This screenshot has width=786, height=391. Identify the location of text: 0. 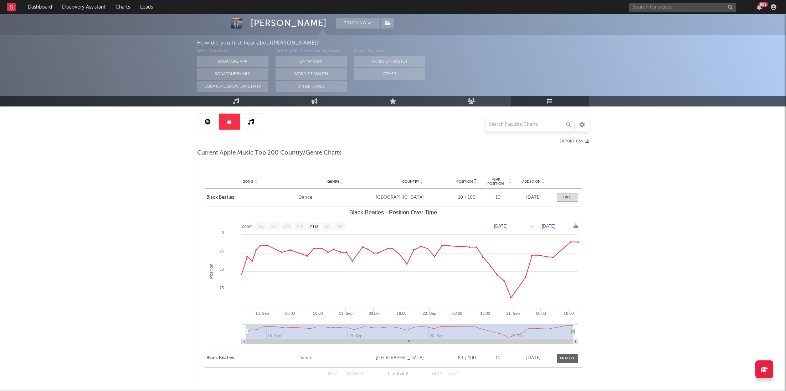
(222, 233).